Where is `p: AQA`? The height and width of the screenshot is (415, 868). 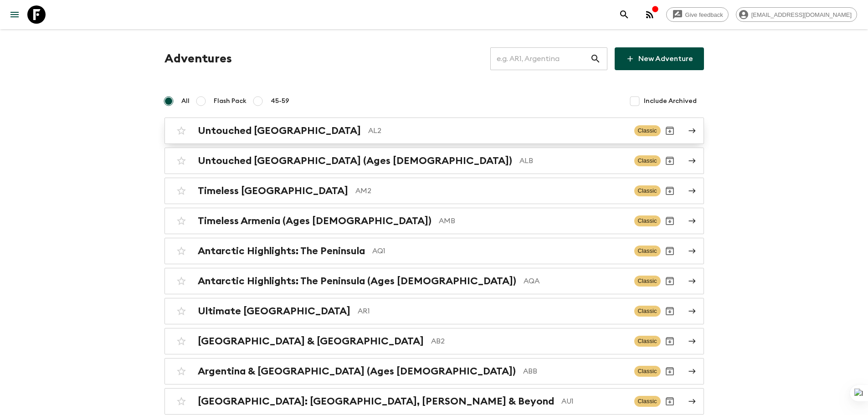
p: AQA is located at coordinates (575, 281).